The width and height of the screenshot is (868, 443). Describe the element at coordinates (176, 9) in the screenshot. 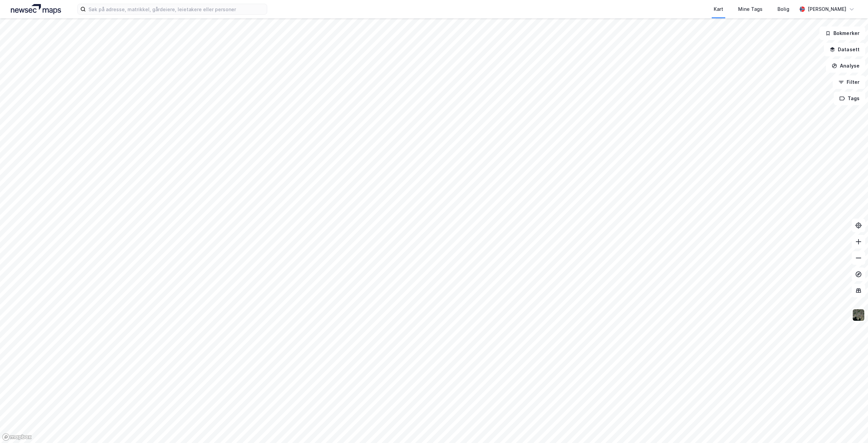

I see `input: Søk på adresse, matrikkel, gårdeiere, leietakere eller personer` at that location.